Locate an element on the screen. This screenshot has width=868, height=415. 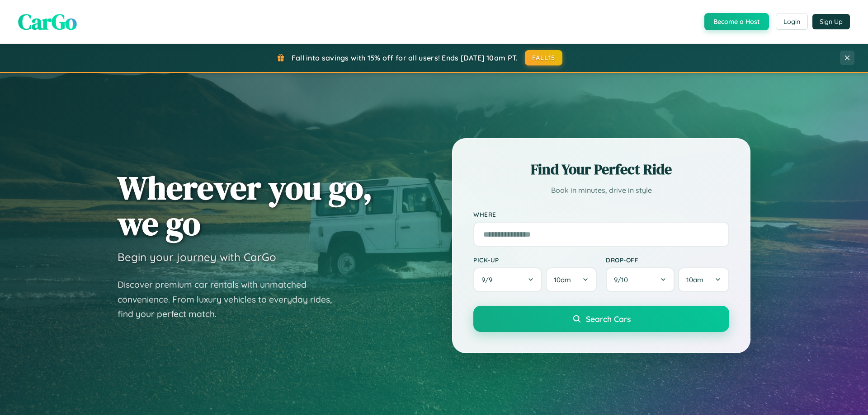
button: Become a Host is located at coordinates (737, 22).